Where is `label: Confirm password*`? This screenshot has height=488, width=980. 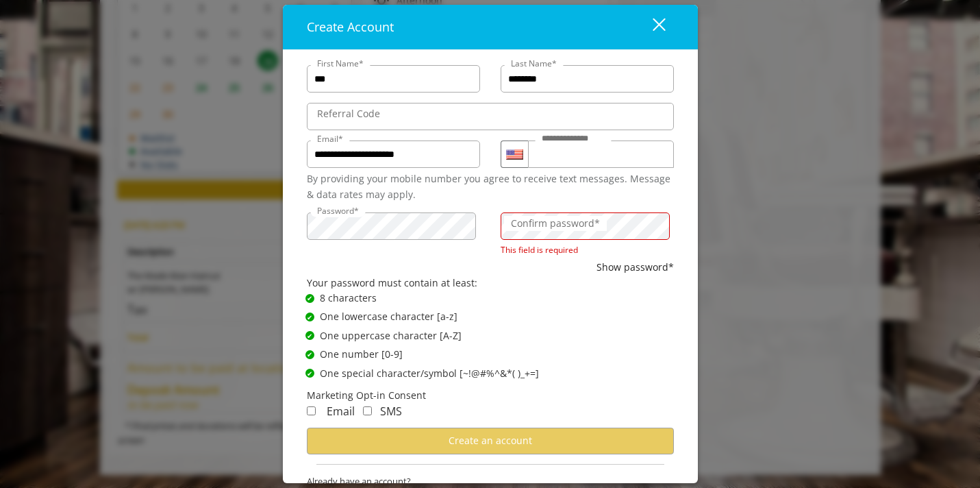
label: Confirm password* is located at coordinates (555, 223).